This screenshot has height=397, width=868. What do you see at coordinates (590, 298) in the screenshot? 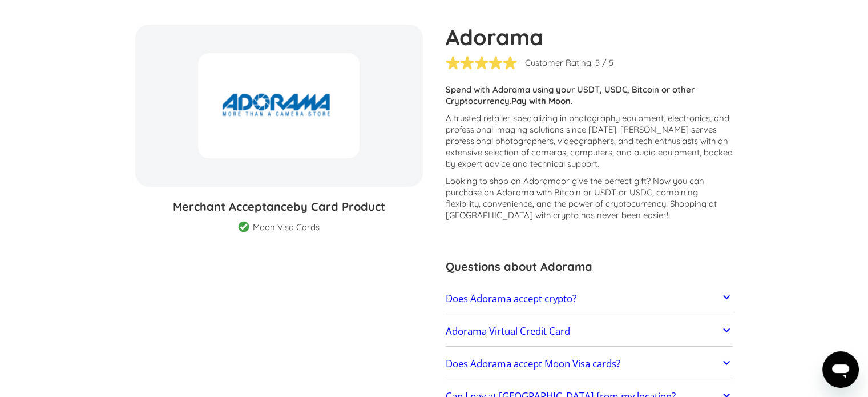
I see `a: Does Adorama accept crypto?` at bounding box center [590, 298].